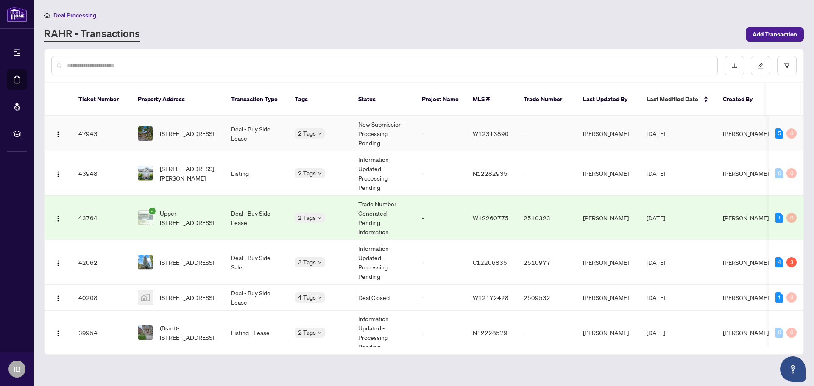  I want to click on span: W12260775, so click(490, 218).